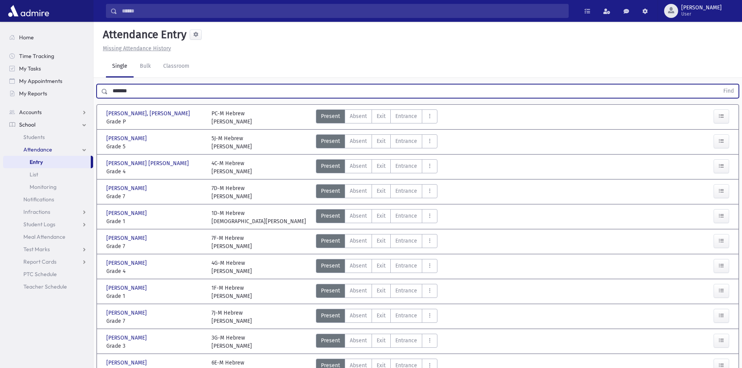  I want to click on a: Test Marks, so click(48, 249).